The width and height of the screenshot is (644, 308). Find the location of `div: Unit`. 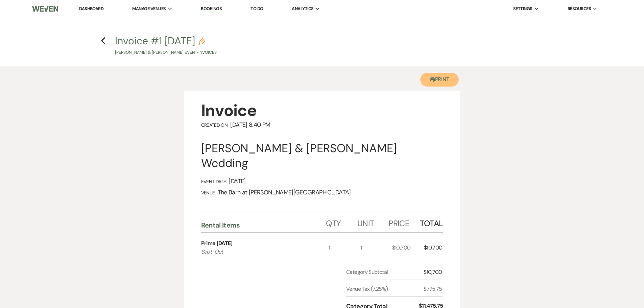

div: Unit is located at coordinates (372, 222).